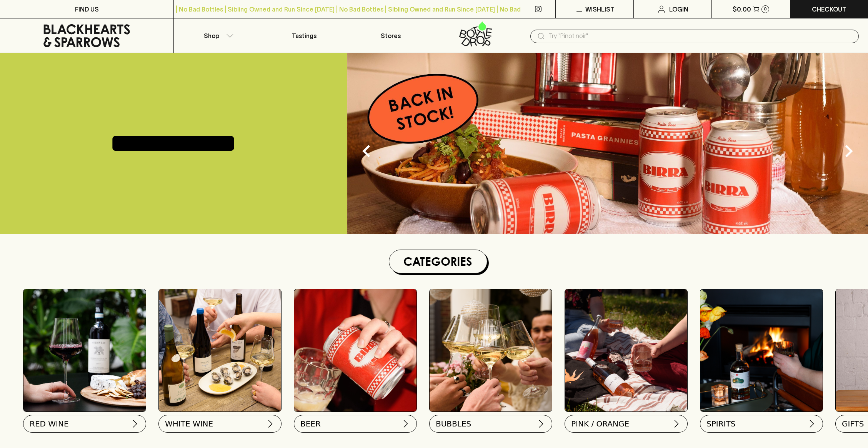 The width and height of the screenshot is (868, 448). What do you see at coordinates (355, 351) in the screenshot?
I see `img: BIRRA_GOOD-TIMES_INSTA-2 1/optimise?auth=Mjk3MjY0ODMzMw__` at bounding box center [355, 351].